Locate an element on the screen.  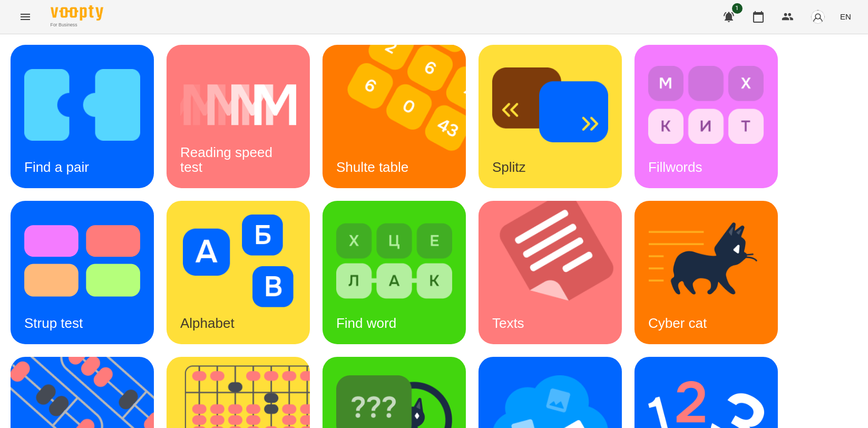
img: Find word is located at coordinates (394, 261).